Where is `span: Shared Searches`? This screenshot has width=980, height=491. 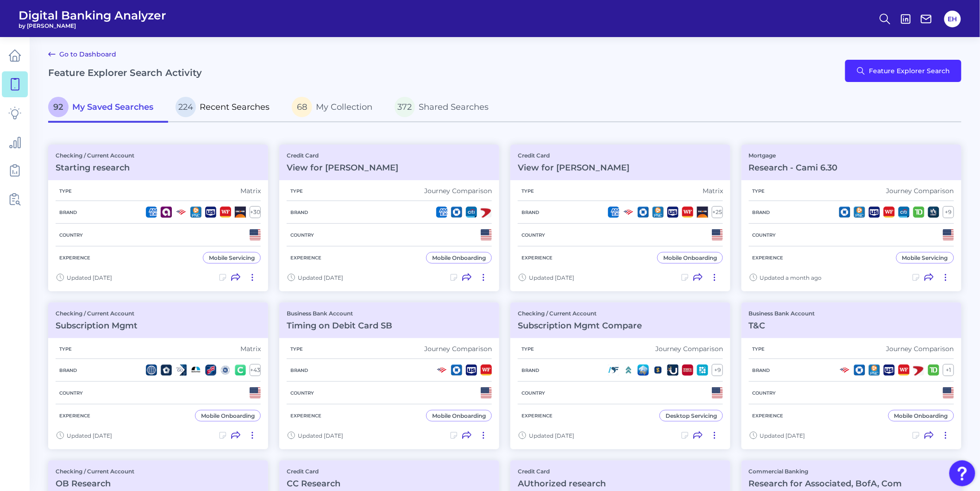
span: Shared Searches is located at coordinates (453, 107).